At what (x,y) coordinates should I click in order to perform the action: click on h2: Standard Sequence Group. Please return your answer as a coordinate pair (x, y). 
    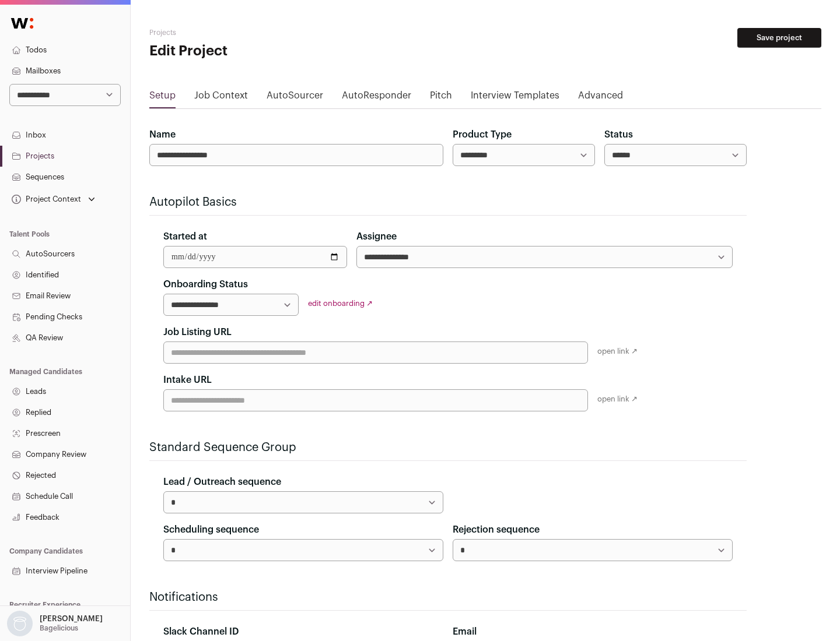
    Looking at the image, I should click on (448, 448).